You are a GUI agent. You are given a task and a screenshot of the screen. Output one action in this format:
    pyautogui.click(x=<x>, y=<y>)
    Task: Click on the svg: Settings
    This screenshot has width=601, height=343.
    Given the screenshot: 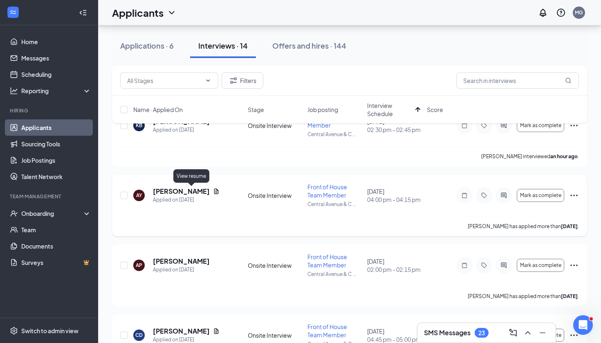 What is the action you would take?
    pyautogui.click(x=14, y=331)
    